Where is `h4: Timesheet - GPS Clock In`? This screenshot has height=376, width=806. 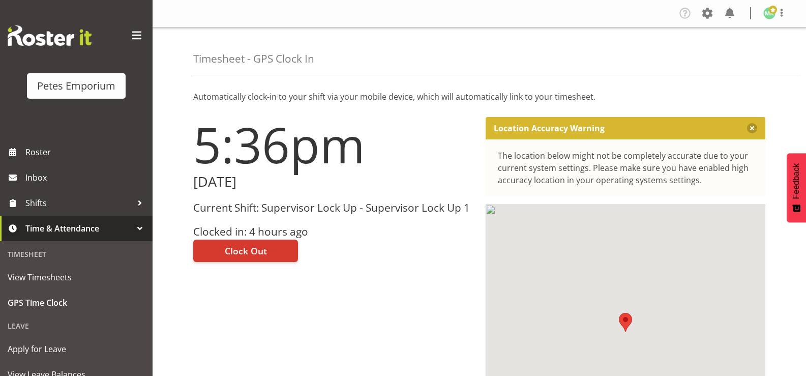 h4: Timesheet - GPS Clock In is located at coordinates (254, 59).